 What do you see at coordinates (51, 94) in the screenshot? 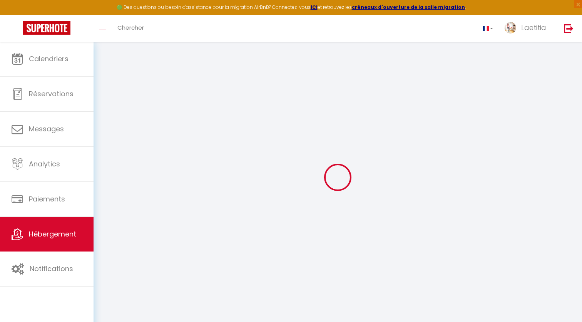
I see `span: Réservations` at bounding box center [51, 94].